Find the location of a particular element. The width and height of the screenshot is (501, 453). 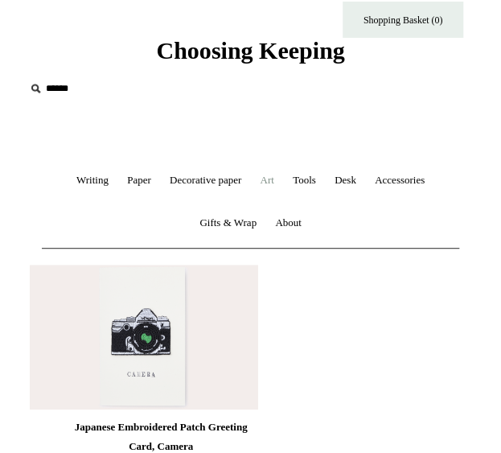

a: Japanese Embroidered Patch Greeting Card, Camera Japanese Embroidered Patch Greeting Card, Camera is located at coordinates (176, 337).